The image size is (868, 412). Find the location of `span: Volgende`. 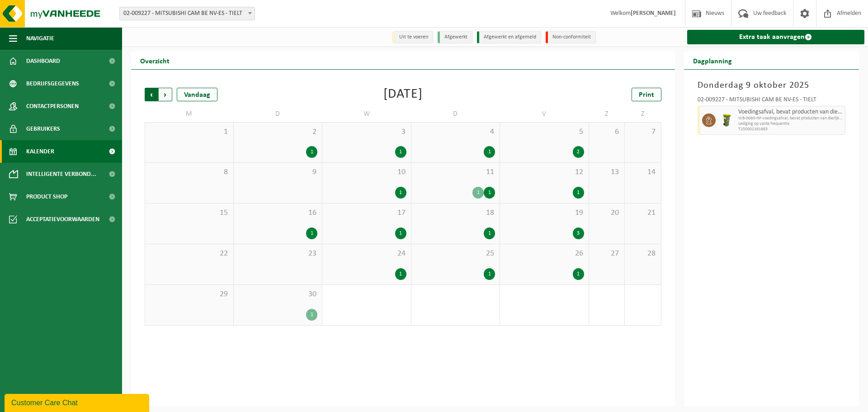

span: Volgende is located at coordinates (166, 95).